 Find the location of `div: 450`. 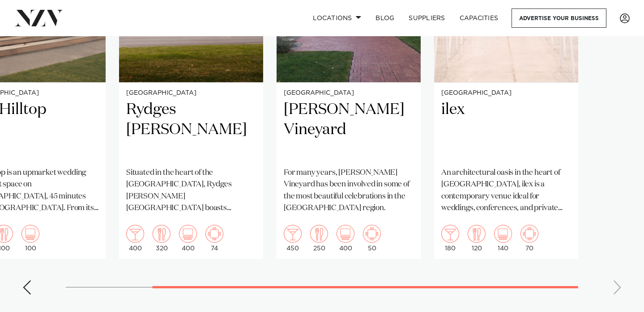

div: 450 is located at coordinates (293, 238).